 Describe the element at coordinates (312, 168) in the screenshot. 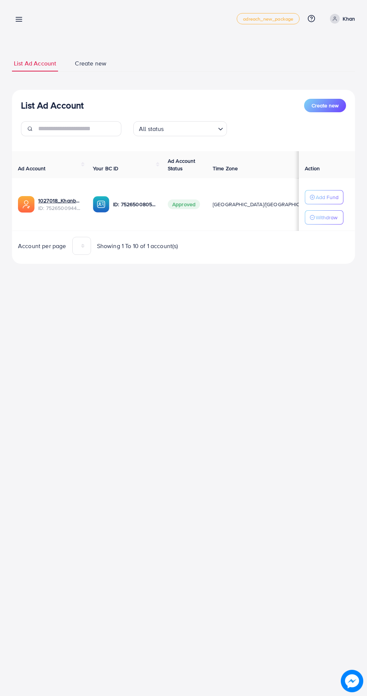

I see `span: Action` at that location.